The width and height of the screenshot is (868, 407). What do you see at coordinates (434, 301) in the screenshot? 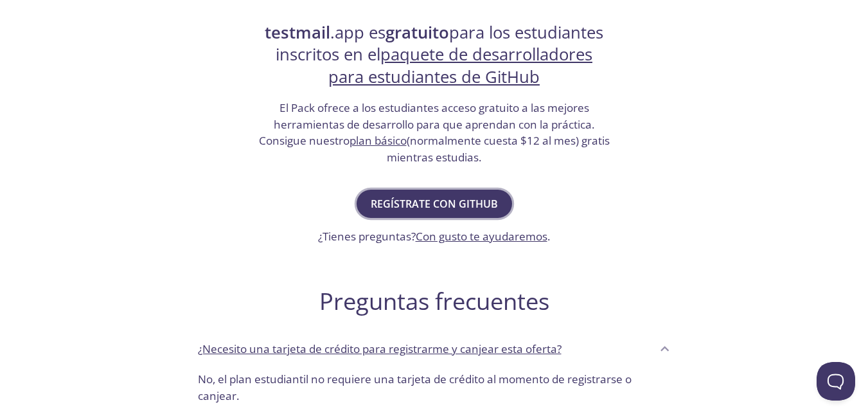
I see `font: Preguntas frecuentes` at bounding box center [434, 301].